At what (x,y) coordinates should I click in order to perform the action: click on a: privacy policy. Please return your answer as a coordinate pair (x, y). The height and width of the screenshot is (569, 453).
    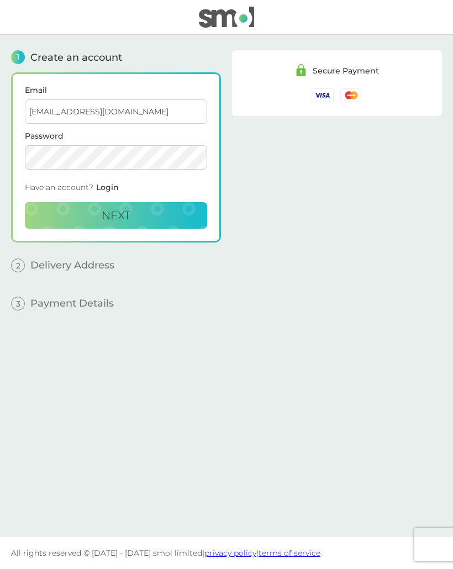
    Looking at the image, I should click on (231, 553).